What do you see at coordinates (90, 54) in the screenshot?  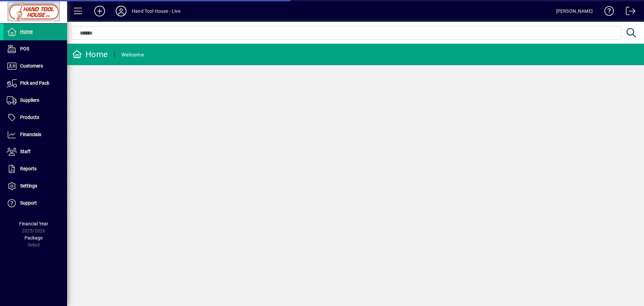 I see `div: Home` at bounding box center [90, 54].